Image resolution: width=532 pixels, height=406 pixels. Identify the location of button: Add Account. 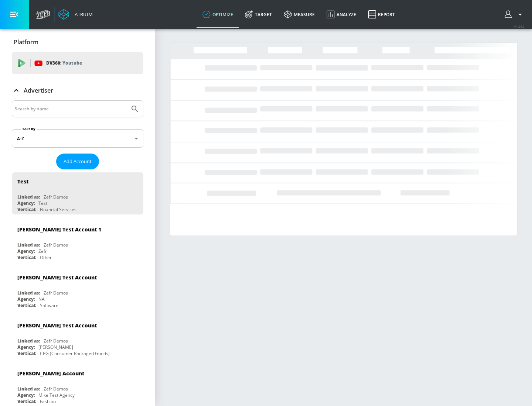
(77, 161).